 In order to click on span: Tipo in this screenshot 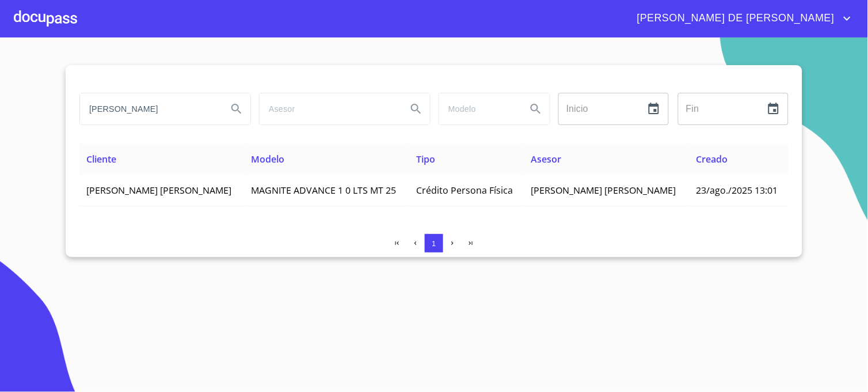, I will do `click(425, 159)`.